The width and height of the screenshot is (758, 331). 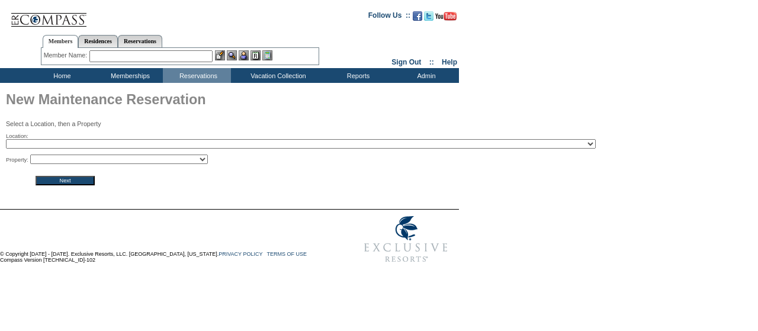 I want to click on span: Location:, so click(x=17, y=136).